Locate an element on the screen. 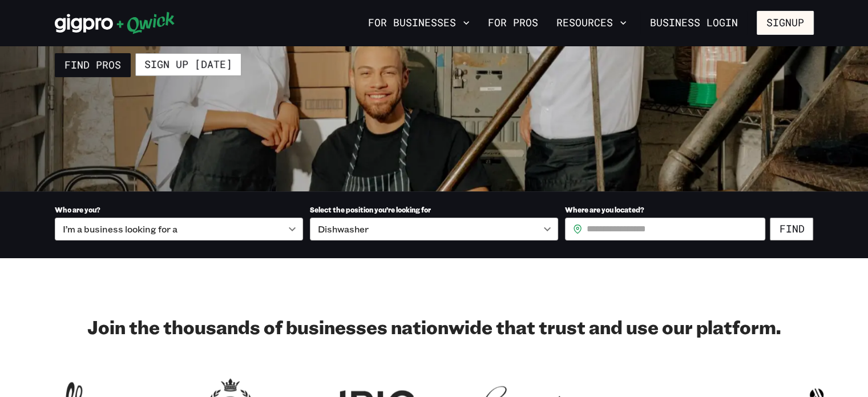 The height and width of the screenshot is (397, 868). a: For Pros is located at coordinates (513, 23).